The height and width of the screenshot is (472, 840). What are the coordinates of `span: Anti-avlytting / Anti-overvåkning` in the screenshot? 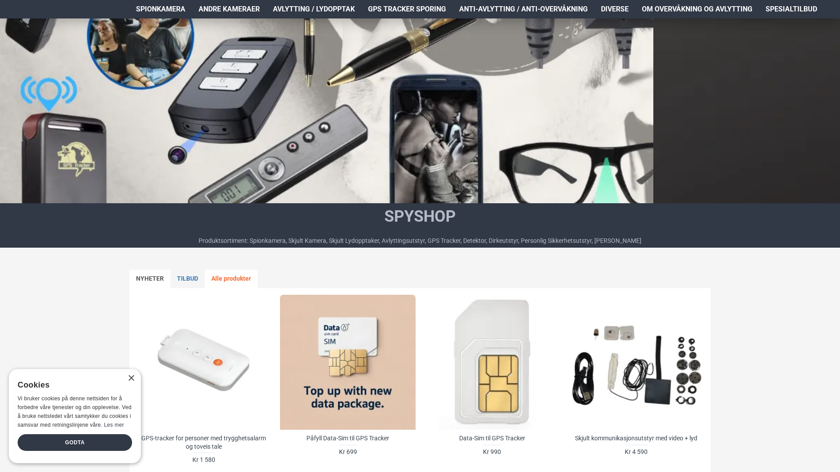 It's located at (524, 9).